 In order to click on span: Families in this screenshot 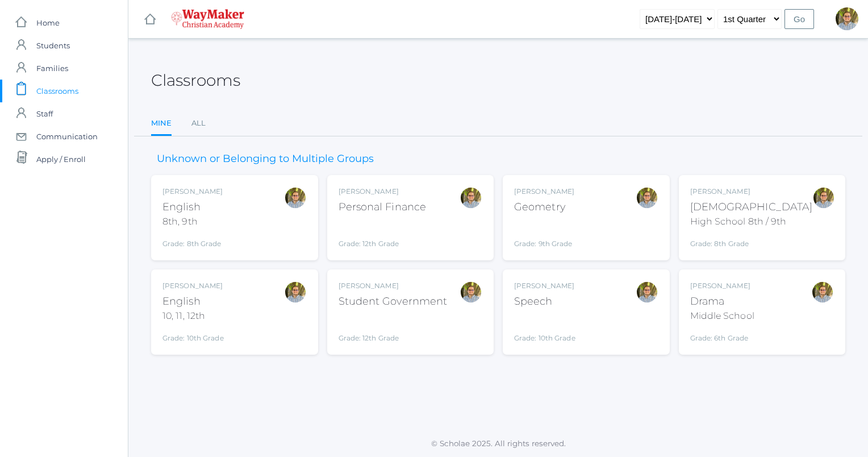, I will do `click(53, 68)`.